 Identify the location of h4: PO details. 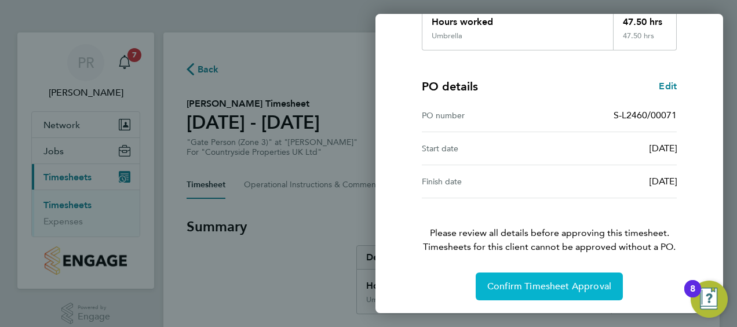
(449, 86).